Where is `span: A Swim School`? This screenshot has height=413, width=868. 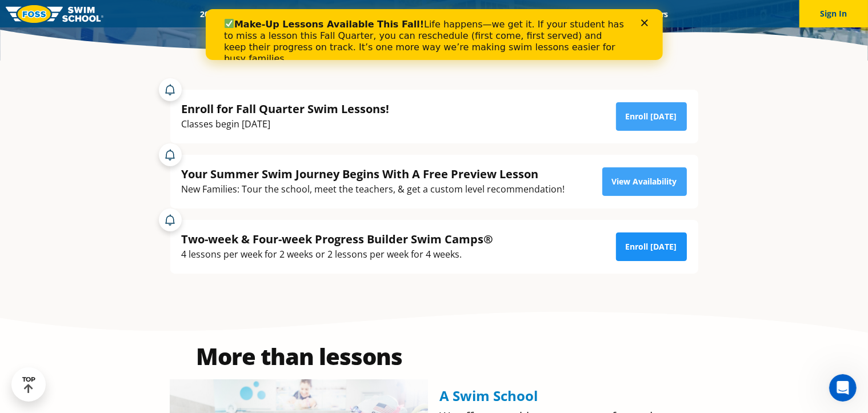
span: A Swim School is located at coordinates (489, 396).